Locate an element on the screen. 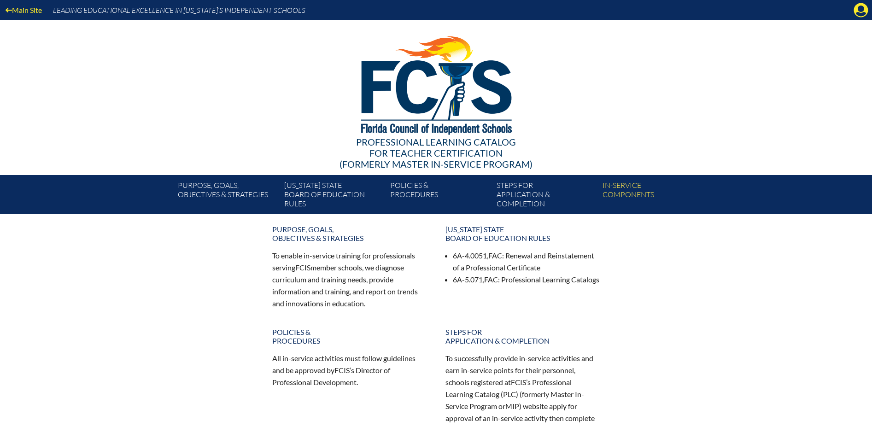 This screenshot has height=427, width=872. a: Main Site is located at coordinates (23, 10).